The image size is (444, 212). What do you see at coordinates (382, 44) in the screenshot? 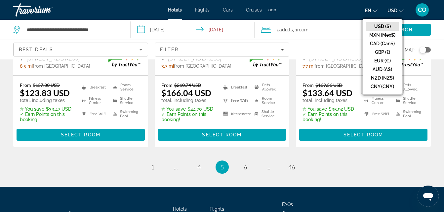
I see `button: CAD (Can$)` at bounding box center [382, 44].